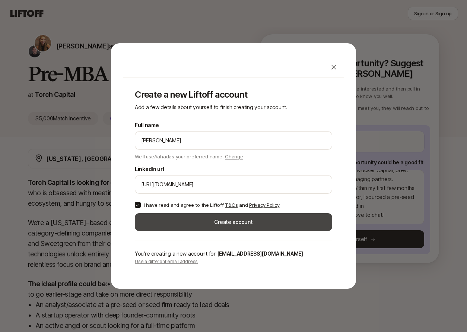 The image size is (467, 332). What do you see at coordinates (234, 185) in the screenshot?
I see `input: e.g. https://www.linkedin.com/in/melanie-perkins` at bounding box center [234, 185].